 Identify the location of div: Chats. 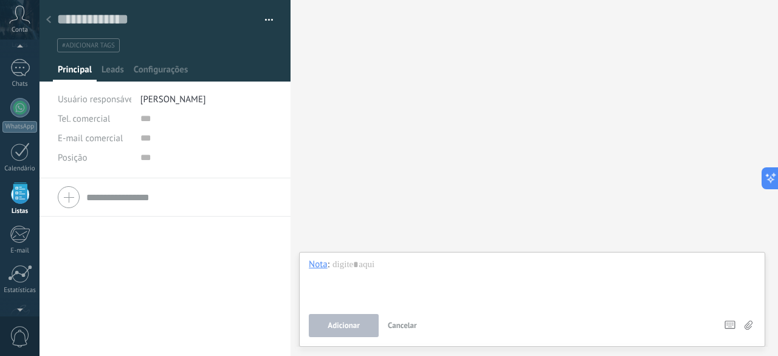
(20, 84).